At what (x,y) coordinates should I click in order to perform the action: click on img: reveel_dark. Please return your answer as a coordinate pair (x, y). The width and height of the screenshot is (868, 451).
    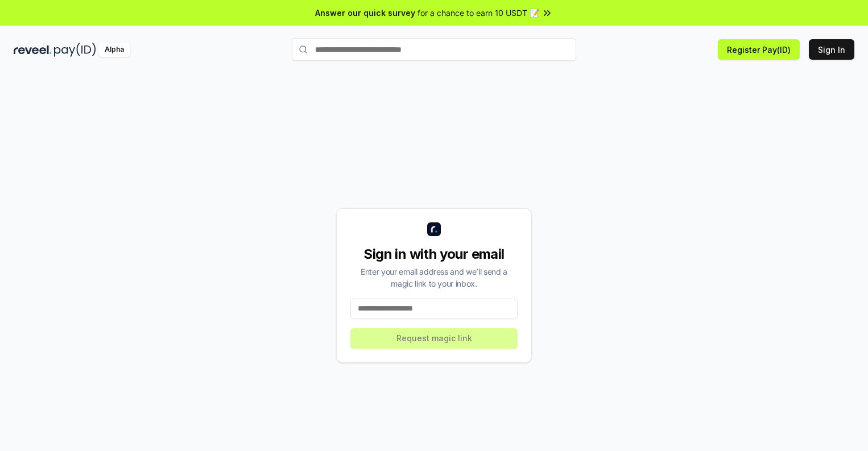
    Looking at the image, I should click on (32, 49).